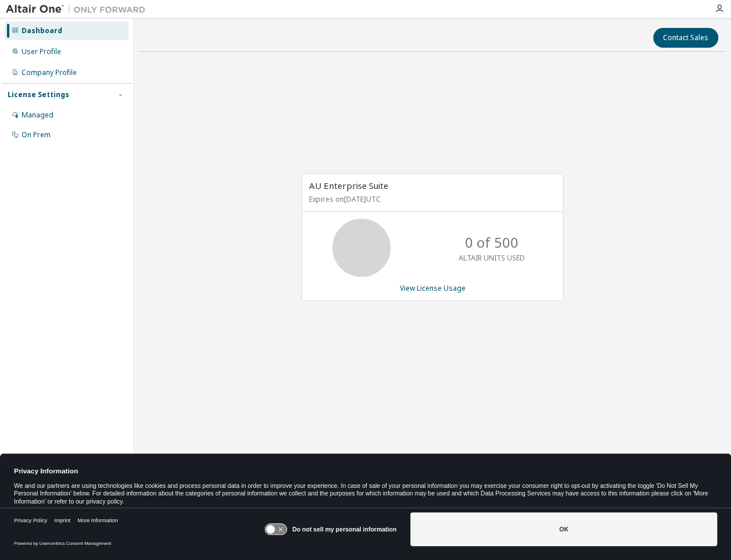 Image resolution: width=731 pixels, height=560 pixels. Describe the element at coordinates (492, 258) in the screenshot. I see `p: ALTAIR UNITS USED` at that location.